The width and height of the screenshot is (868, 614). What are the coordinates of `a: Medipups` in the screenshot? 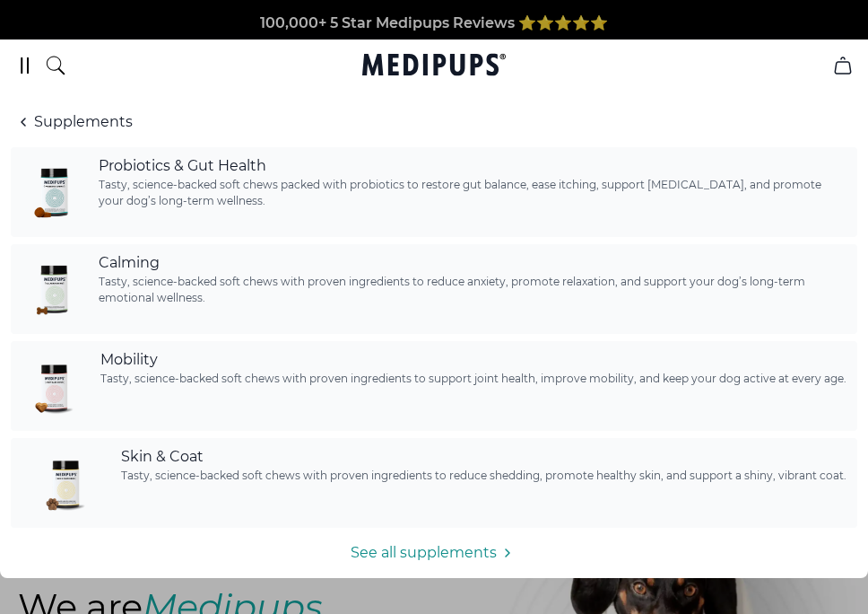 It's located at (434, 67).